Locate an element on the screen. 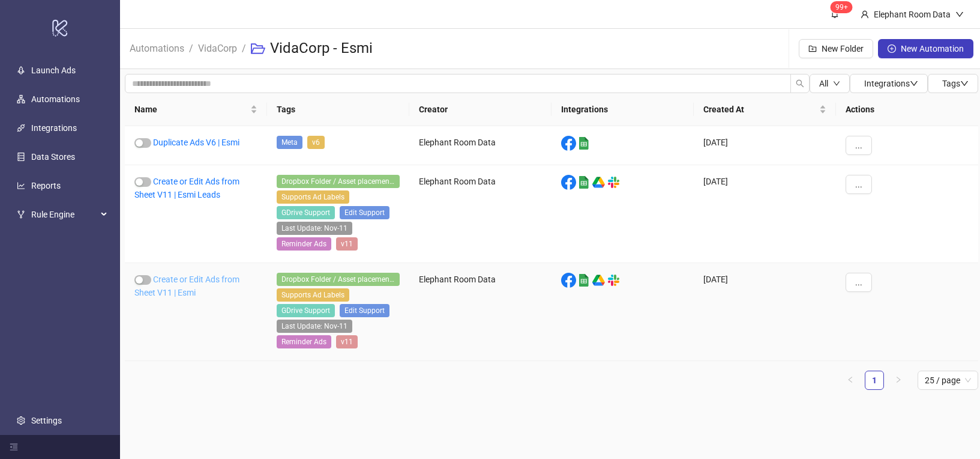 The image size is (980, 459). a: Data Stores is located at coordinates (53, 156).